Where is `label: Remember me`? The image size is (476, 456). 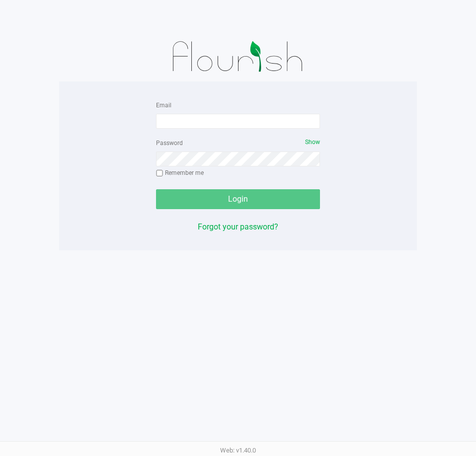
label: Remember me is located at coordinates (180, 173).